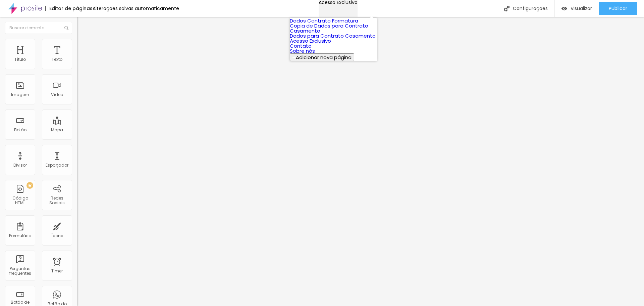 Image resolution: width=644 pixels, height=306 pixels. I want to click on div: Divisor, so click(20, 165).